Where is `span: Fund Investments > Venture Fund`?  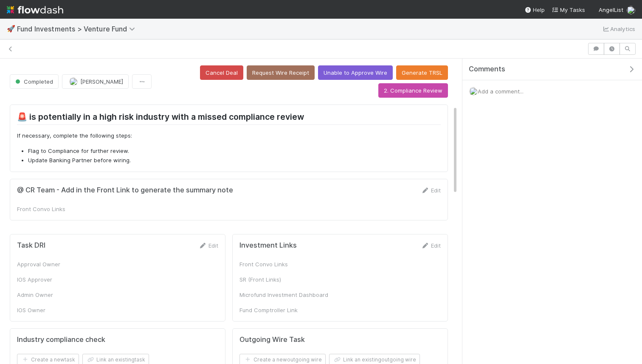 span: Fund Investments > Venture Fund is located at coordinates (78, 29).